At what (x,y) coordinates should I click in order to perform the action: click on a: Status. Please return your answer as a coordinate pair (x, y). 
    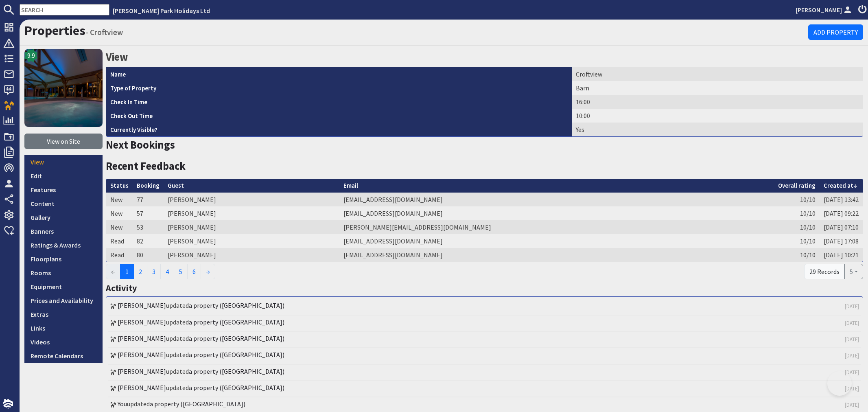
    Looking at the image, I should click on (119, 185).